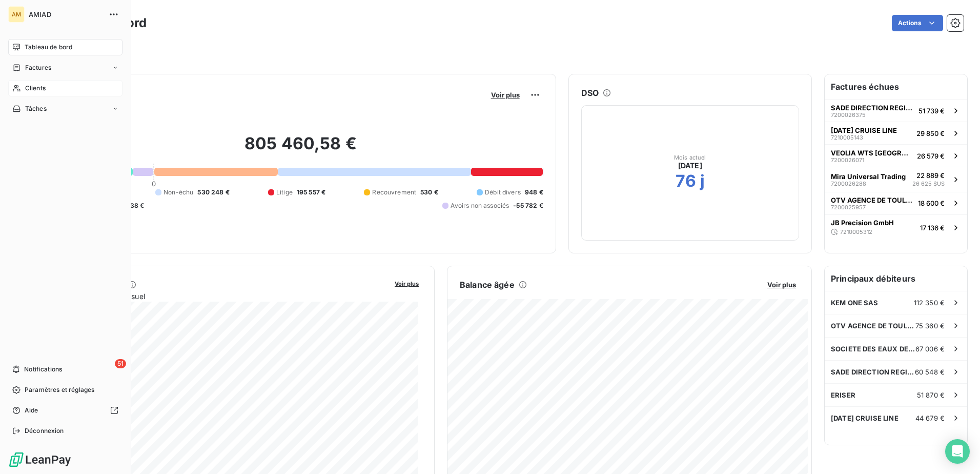 The image size is (980, 474). What do you see at coordinates (896, 110) in the screenshot?
I see `button: SADE DIRECTION REGIONALE SUD-OUEST720002637551 739 €` at bounding box center [896, 110].